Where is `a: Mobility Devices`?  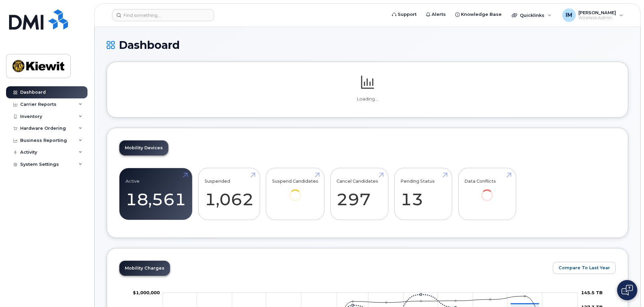
a: Mobility Devices is located at coordinates (144, 148).